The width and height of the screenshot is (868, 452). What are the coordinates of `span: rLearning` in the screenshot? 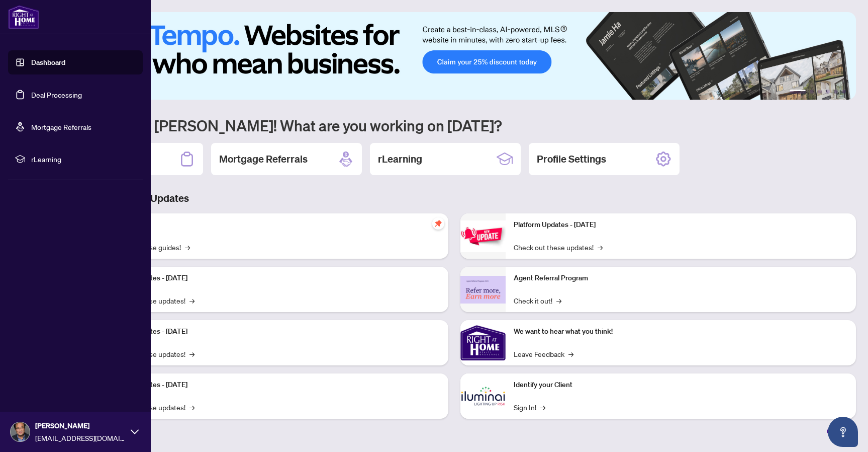 It's located at (84, 159).